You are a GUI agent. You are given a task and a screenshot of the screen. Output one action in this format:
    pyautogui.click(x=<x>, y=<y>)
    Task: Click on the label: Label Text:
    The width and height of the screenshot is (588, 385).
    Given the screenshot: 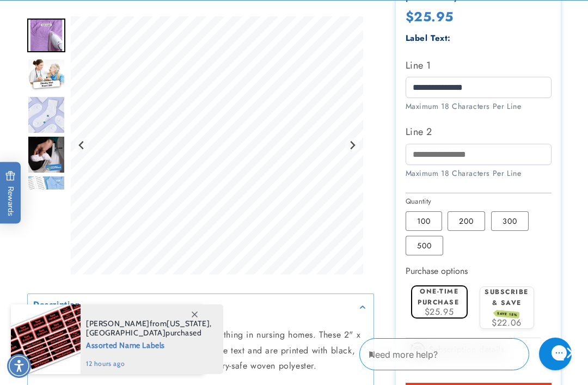 What is the action you would take?
    pyautogui.click(x=428, y=38)
    